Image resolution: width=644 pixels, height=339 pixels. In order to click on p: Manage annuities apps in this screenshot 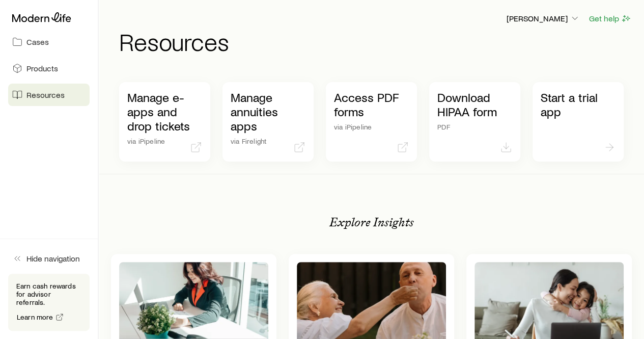, I will do `click(268, 111)`.